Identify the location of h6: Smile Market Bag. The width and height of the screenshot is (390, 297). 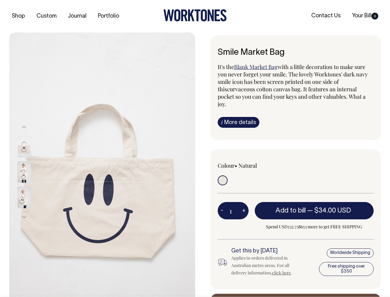
(296, 53).